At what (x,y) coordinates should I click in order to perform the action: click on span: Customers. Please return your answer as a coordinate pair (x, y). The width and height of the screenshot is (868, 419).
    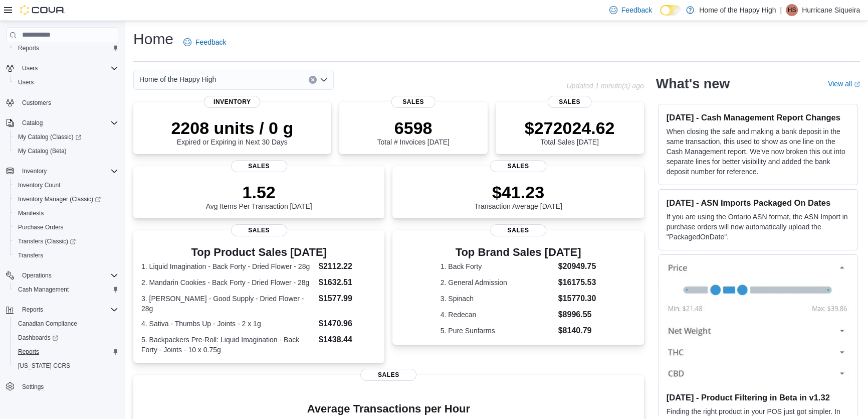
    Looking at the image, I should click on (68, 102).